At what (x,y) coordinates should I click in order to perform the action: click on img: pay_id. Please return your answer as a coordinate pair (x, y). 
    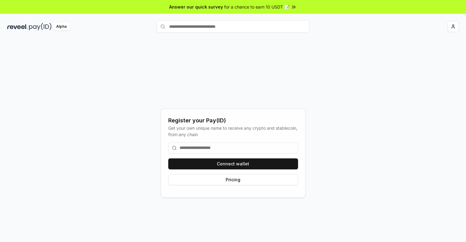
    Looking at the image, I should click on (40, 27).